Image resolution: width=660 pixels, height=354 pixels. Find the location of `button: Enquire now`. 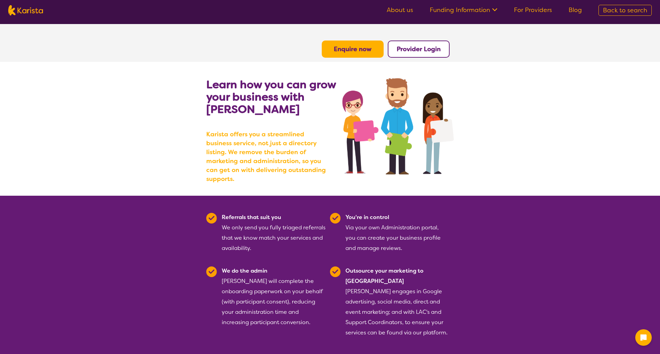

button: Enquire now is located at coordinates (353, 49).